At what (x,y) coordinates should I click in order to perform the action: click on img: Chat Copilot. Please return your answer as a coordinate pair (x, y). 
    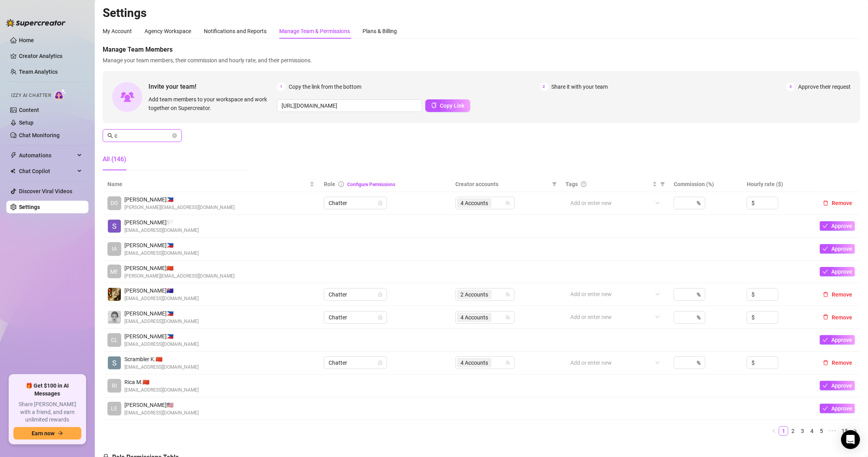
    Looking at the image, I should click on (13, 171).